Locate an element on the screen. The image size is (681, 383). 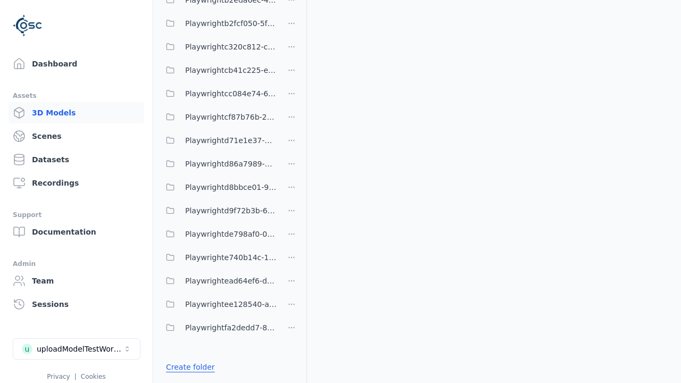
span: Playwrighte740b14c-14da-4387-887c-6b8e872d97ef is located at coordinates (231, 257).